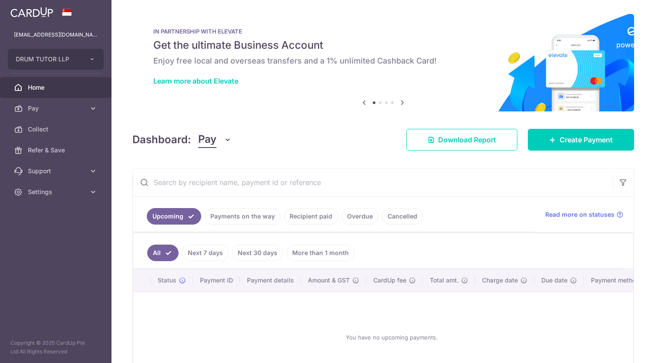 This screenshot has width=655, height=363. What do you see at coordinates (500, 280) in the screenshot?
I see `span: Charge date` at bounding box center [500, 280].